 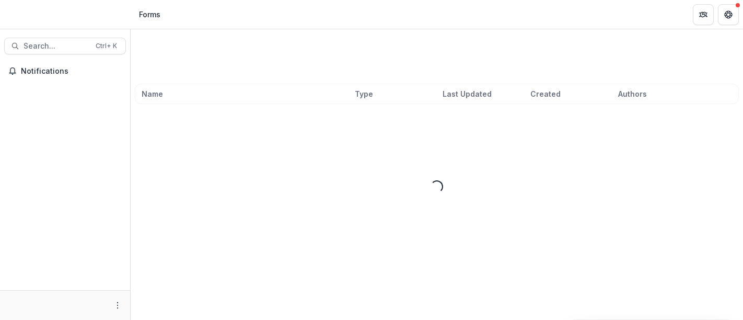 What do you see at coordinates (71, 71) in the screenshot?
I see `span: Notifications` at bounding box center [71, 71].